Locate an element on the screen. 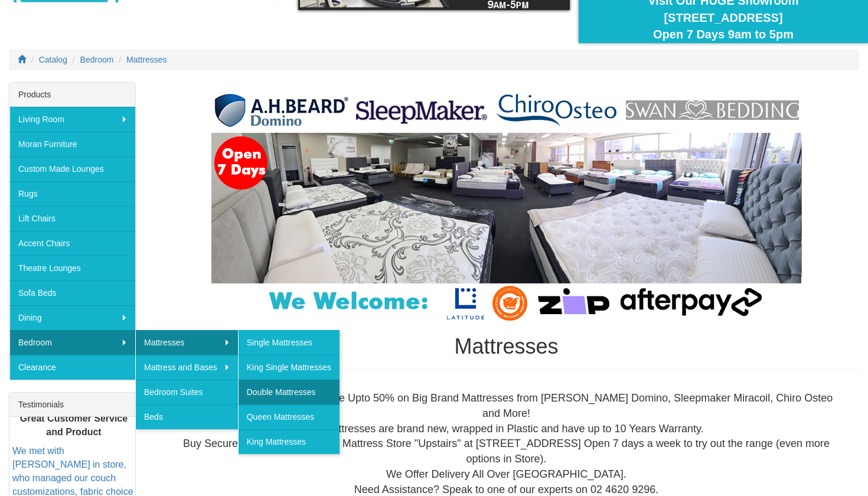 The image size is (868, 496). span: Mattresses is located at coordinates (147, 60).